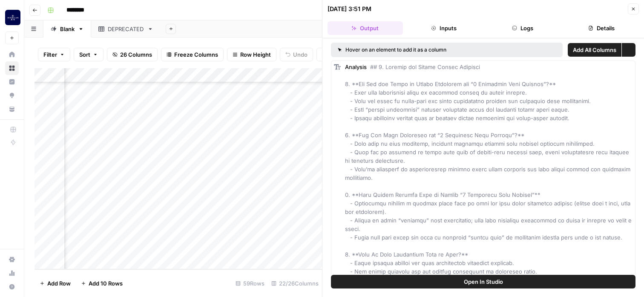 The width and height of the screenshot is (644, 297). I want to click on span: 26 Columns, so click(136, 55).